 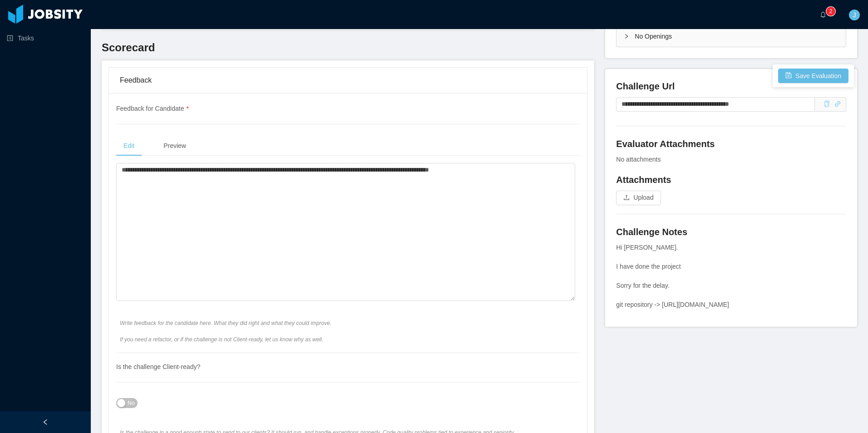 What do you see at coordinates (827, 104) in the screenshot?
I see `i: icon: copy` at bounding box center [827, 104].